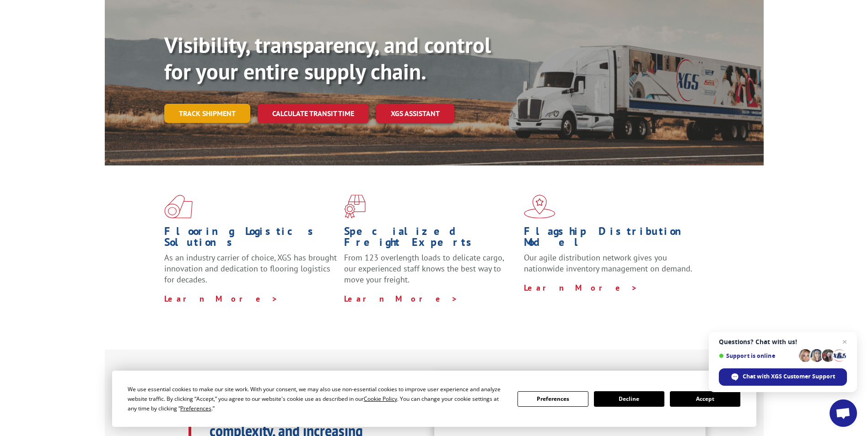 The height and width of the screenshot is (436, 868). Describe the element at coordinates (706, 399) in the screenshot. I see `button: Accept` at that location.